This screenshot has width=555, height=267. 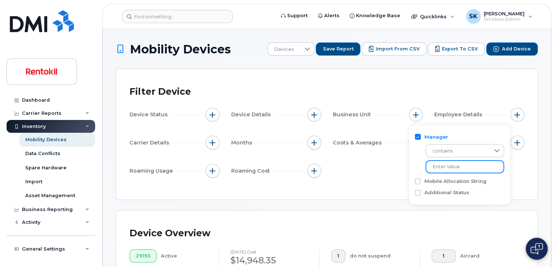 What do you see at coordinates (180, 49) in the screenshot?
I see `span: Mobility Devices` at bounding box center [180, 49].